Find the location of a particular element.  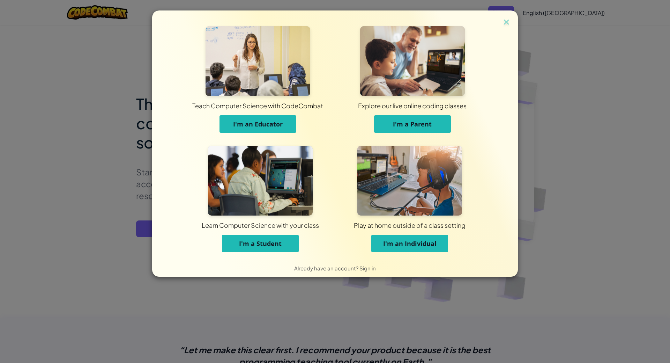

img: For Individuals is located at coordinates (410, 180).